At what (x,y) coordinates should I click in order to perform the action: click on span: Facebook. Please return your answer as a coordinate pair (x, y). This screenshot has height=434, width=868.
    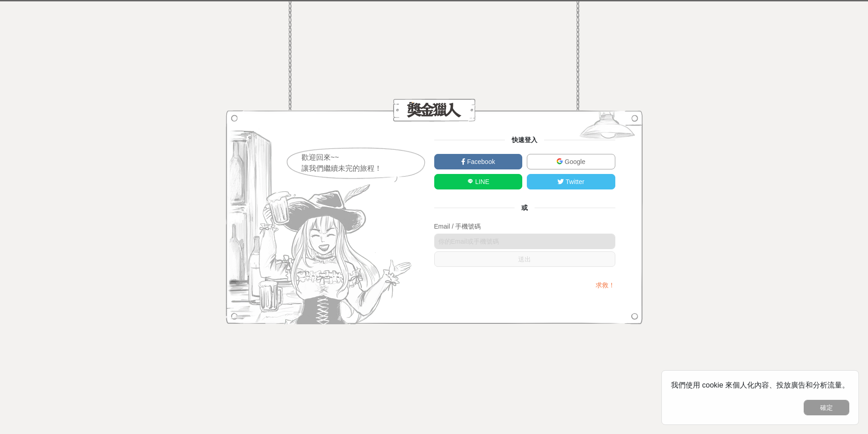
    Looking at the image, I should click on (480, 161).